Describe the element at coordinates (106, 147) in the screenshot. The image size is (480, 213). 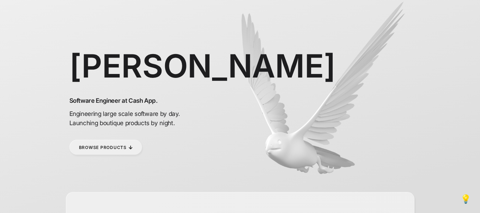
I see `a: Browse Products` at that location.